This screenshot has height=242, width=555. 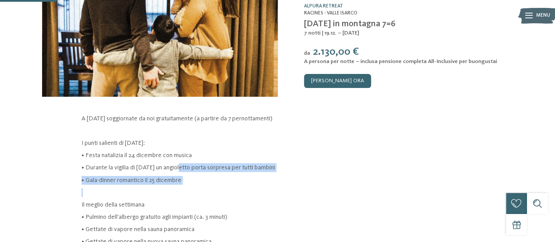 What do you see at coordinates (307, 53) in the screenshot?
I see `span: da` at bounding box center [307, 53].